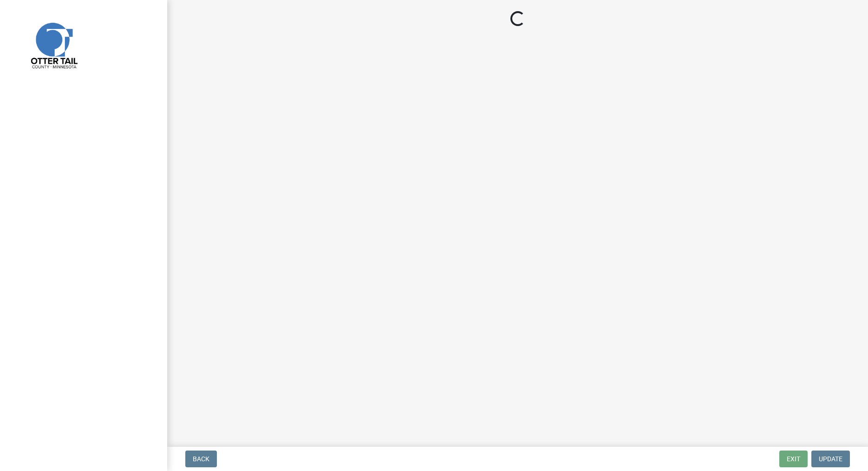 This screenshot has width=868, height=471. What do you see at coordinates (53, 45) in the screenshot?
I see `img: Otter Tail County, Minnesota` at bounding box center [53, 45].